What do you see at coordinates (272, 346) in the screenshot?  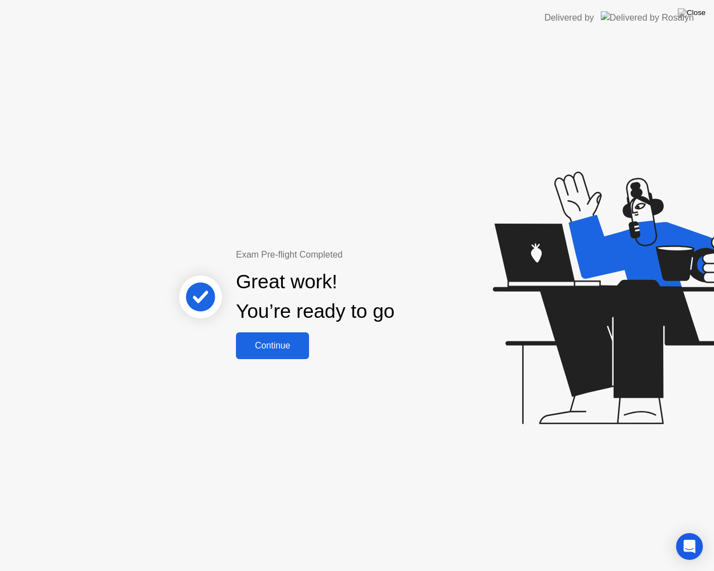 I see `div: Continue` at bounding box center [272, 346].